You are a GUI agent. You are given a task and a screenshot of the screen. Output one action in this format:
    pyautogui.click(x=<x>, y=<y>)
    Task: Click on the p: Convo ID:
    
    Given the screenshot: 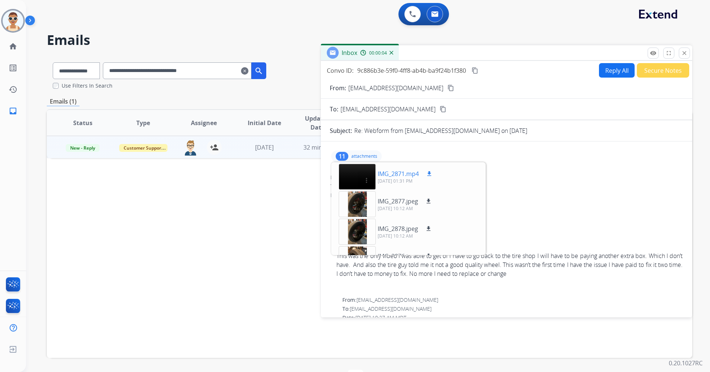 What is the action you would take?
    pyautogui.click(x=340, y=71)
    